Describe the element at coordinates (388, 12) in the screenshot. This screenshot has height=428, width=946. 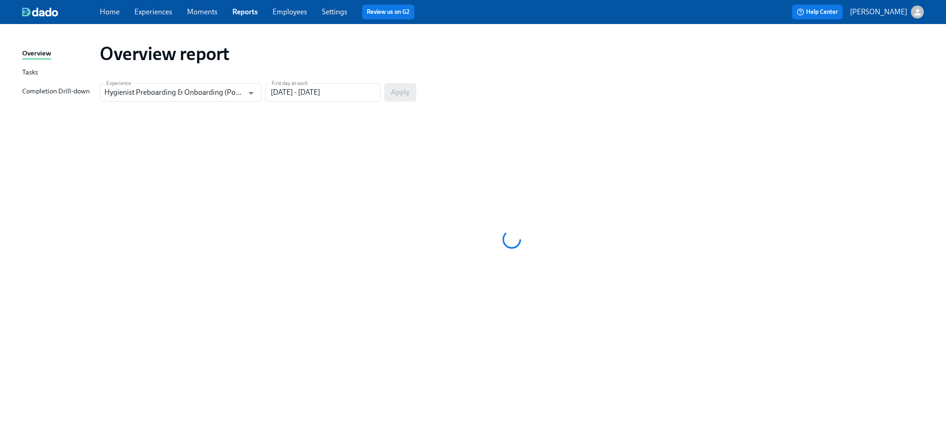
I see `button: Review us on G2` at that location.